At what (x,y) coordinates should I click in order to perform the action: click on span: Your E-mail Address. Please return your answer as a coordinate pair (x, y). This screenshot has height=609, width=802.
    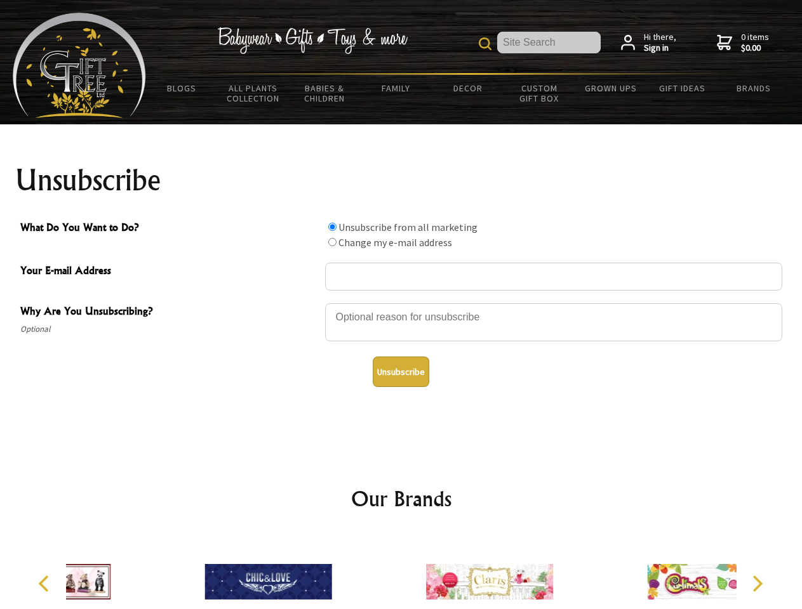
    Looking at the image, I should click on (169, 272).